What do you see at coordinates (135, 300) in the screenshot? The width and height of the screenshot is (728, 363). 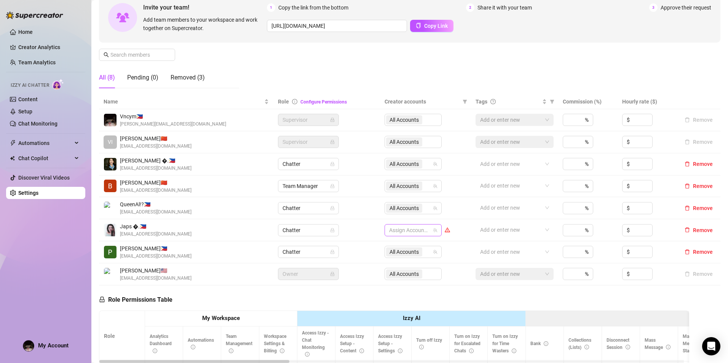 I see `h5: Role Permissions Table` at bounding box center [135, 300].